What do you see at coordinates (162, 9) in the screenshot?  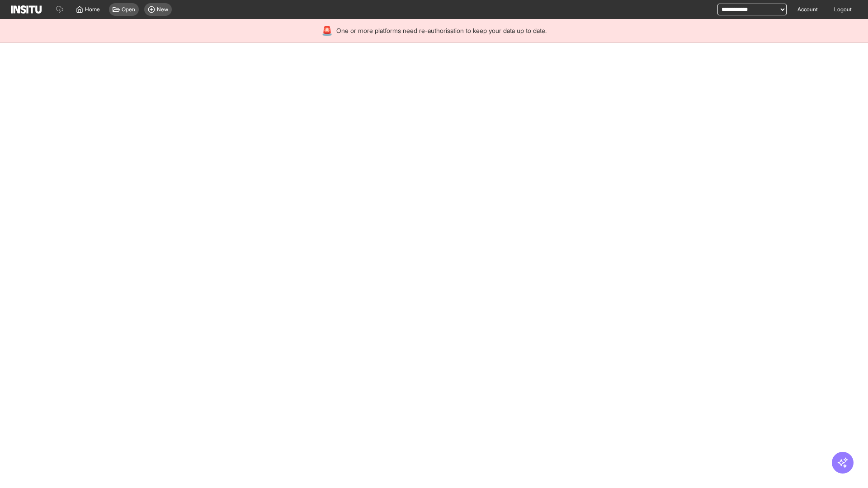 I see `span: New` at bounding box center [162, 9].